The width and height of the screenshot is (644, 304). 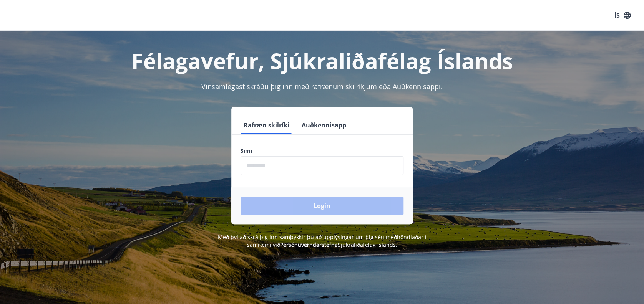 What do you see at coordinates (623, 15) in the screenshot?
I see `button: ÍS` at bounding box center [623, 15].